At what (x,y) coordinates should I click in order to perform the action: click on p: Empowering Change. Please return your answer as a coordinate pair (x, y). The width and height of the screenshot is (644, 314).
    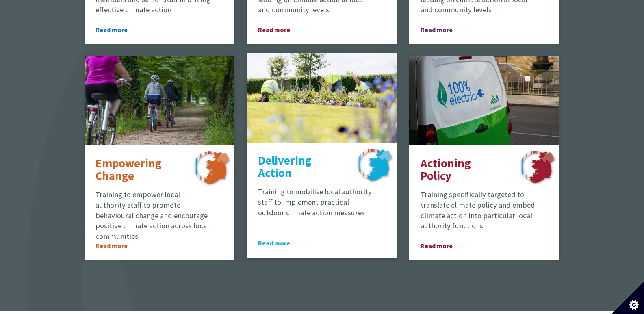
    Looking at the image, I should click on (137, 170).